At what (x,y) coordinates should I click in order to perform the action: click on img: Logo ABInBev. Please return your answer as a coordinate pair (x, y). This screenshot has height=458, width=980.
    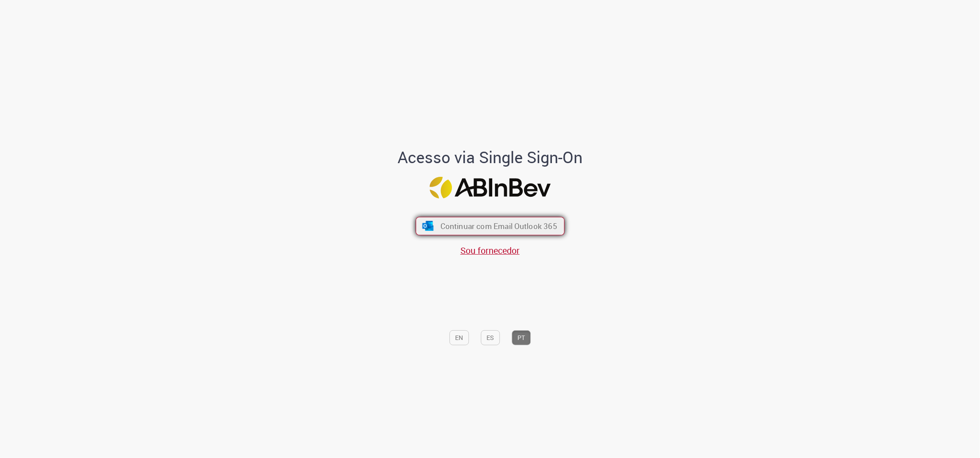
    Looking at the image, I should click on (490, 187).